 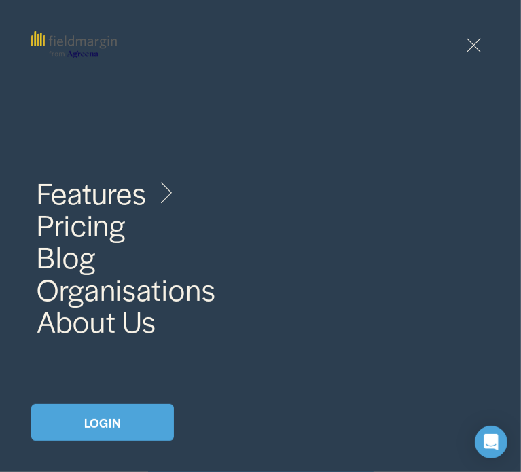 What do you see at coordinates (81, 225) in the screenshot?
I see `a: Pricing` at bounding box center [81, 225].